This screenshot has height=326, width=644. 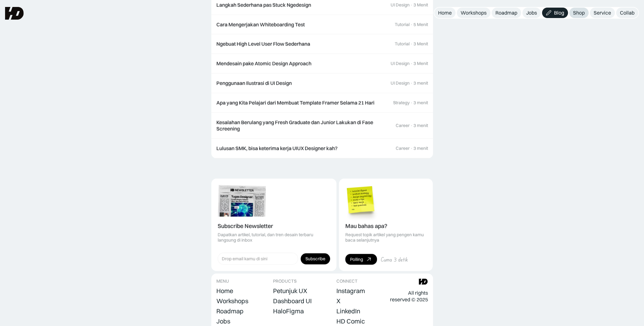 What do you see at coordinates (277, 148) in the screenshot?
I see `div: Lulusan SMK, bisa keterima kerja UIUX Designer kah?` at bounding box center [277, 148].